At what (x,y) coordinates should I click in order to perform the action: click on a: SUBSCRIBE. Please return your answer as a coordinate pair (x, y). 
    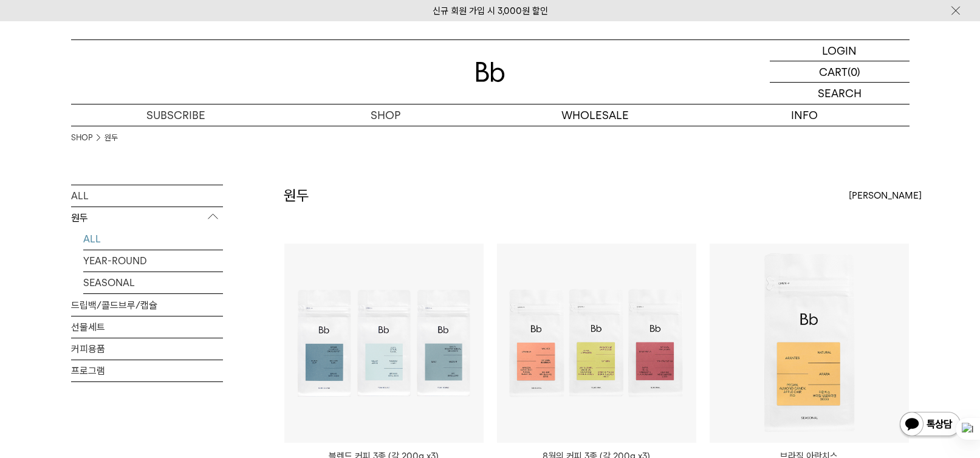
    Looking at the image, I should click on (176, 115).